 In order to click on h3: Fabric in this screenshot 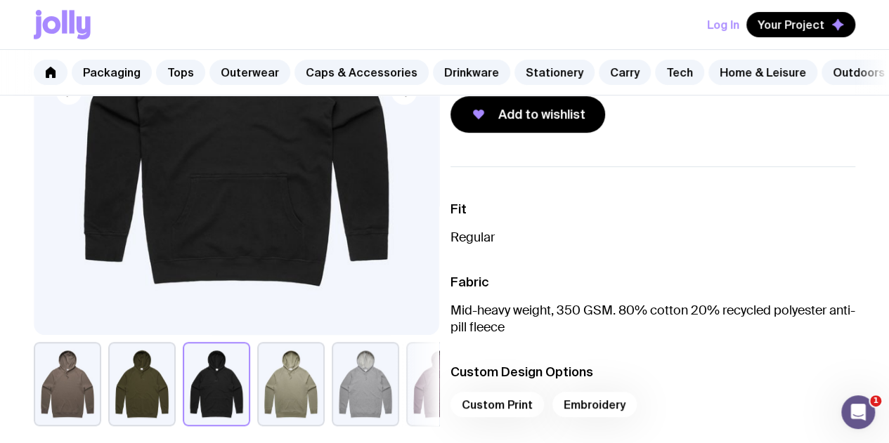, I will do `click(653, 282)`.